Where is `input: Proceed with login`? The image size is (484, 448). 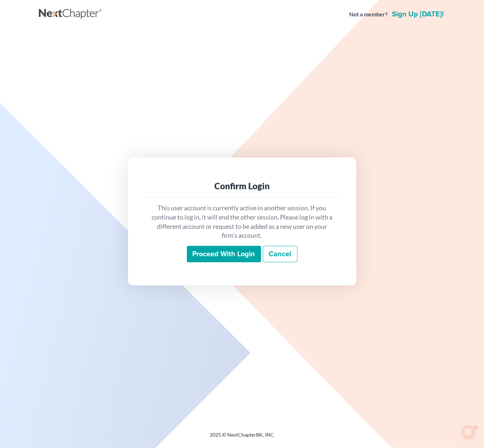 input: Proceed with login is located at coordinates (224, 254).